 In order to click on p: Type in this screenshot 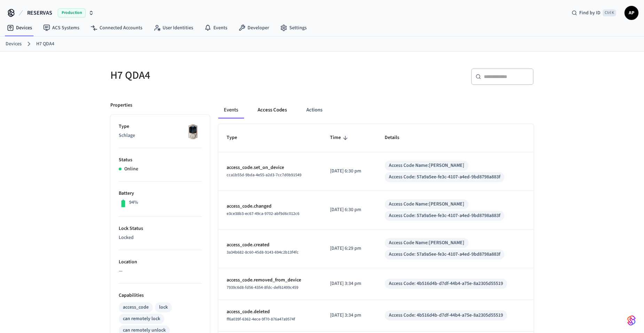, I will do `click(160, 127)`.